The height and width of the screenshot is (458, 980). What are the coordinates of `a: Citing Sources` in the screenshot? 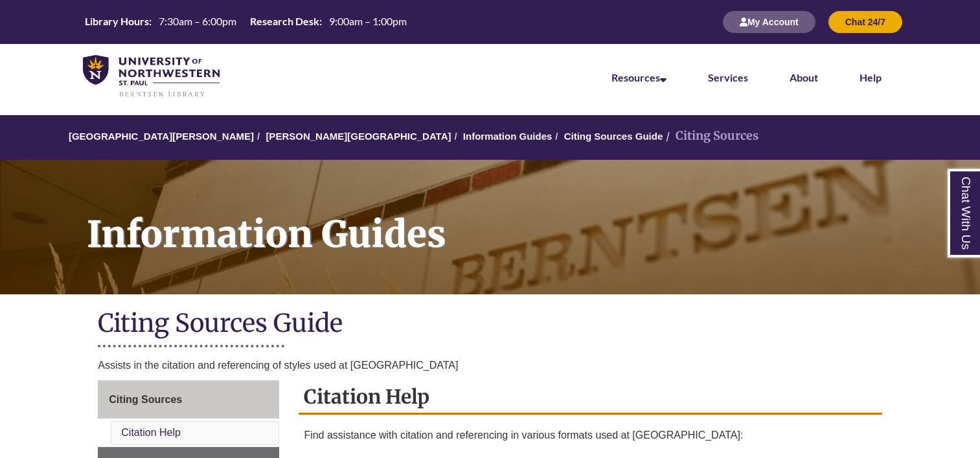 It's located at (189, 400).